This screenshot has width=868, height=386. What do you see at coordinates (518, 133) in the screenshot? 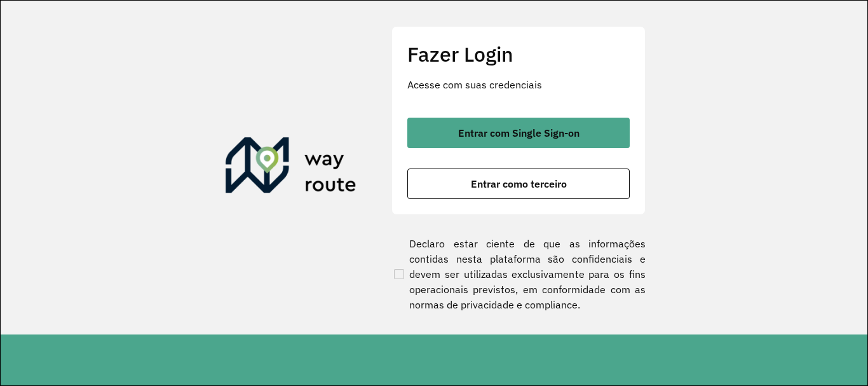
I see `span: Entrar com Single Sign-on` at bounding box center [518, 133].